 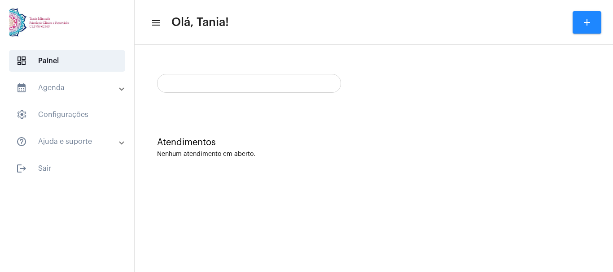 I want to click on div: Nenhum atendimento em aberto., so click(x=374, y=154).